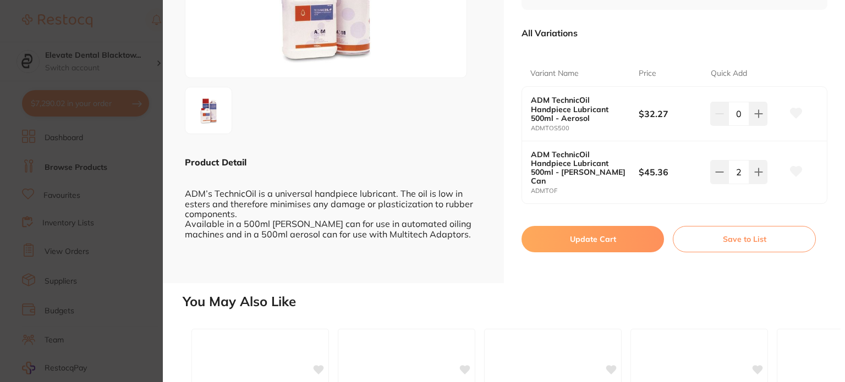  I want to click on p: Variant Name, so click(554, 74).